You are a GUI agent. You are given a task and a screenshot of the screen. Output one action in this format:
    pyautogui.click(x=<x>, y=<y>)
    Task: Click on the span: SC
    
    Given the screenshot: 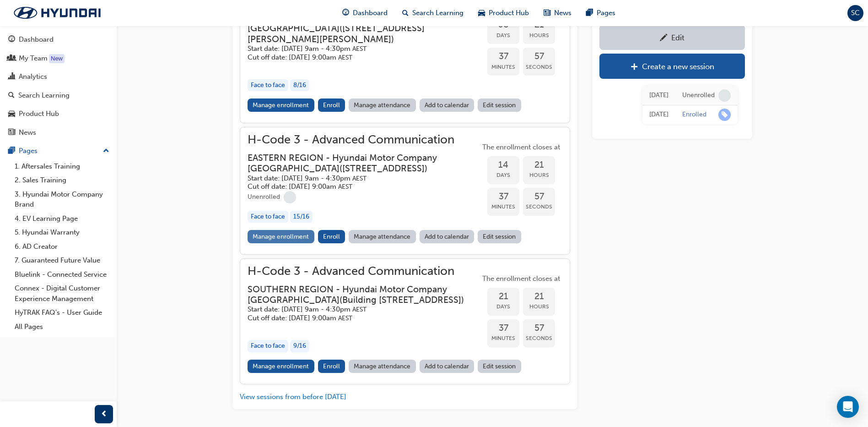 What is the action you would take?
    pyautogui.click(x=855, y=13)
    